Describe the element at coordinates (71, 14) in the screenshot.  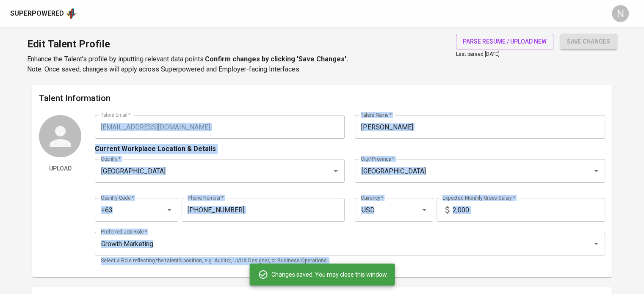
I see `img: app logo` at that location.